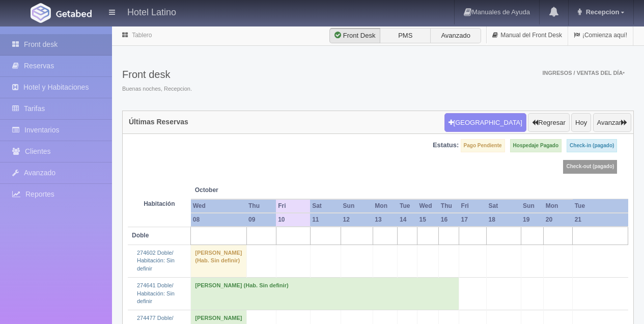 Image resolution: width=644 pixels, height=324 pixels. What do you see at coordinates (600, 220) in the screenshot?
I see `th: 21` at bounding box center [600, 220].